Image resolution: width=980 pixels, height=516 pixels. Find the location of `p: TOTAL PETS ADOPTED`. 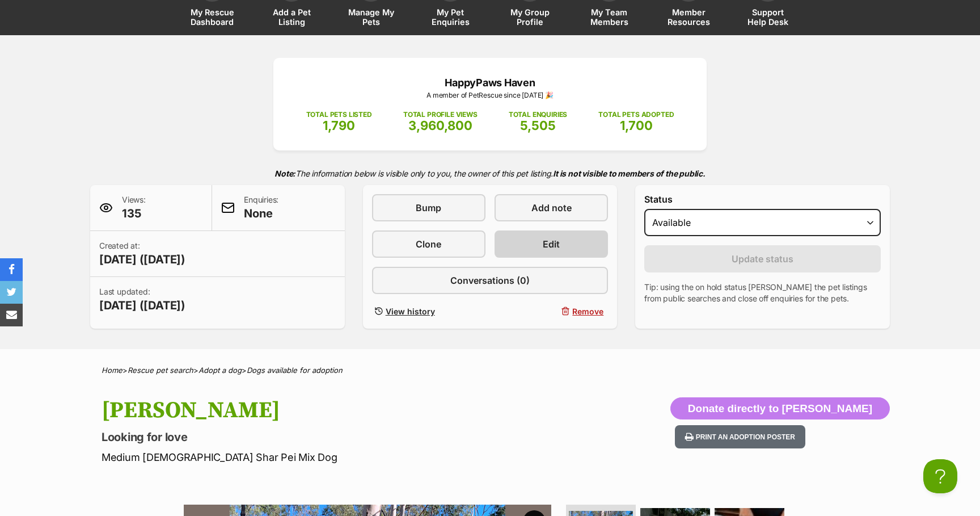

p: TOTAL PETS ADOPTED is located at coordinates (635, 115).